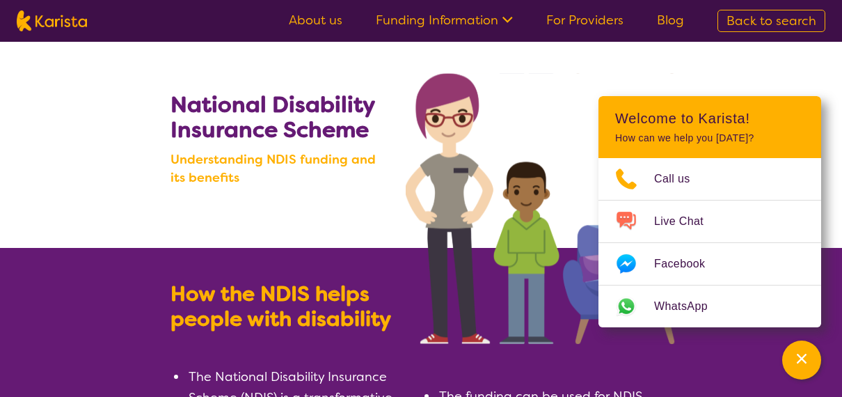 The image size is (842, 397). Describe the element at coordinates (802, 360) in the screenshot. I see `button: Channel Menu` at that location.